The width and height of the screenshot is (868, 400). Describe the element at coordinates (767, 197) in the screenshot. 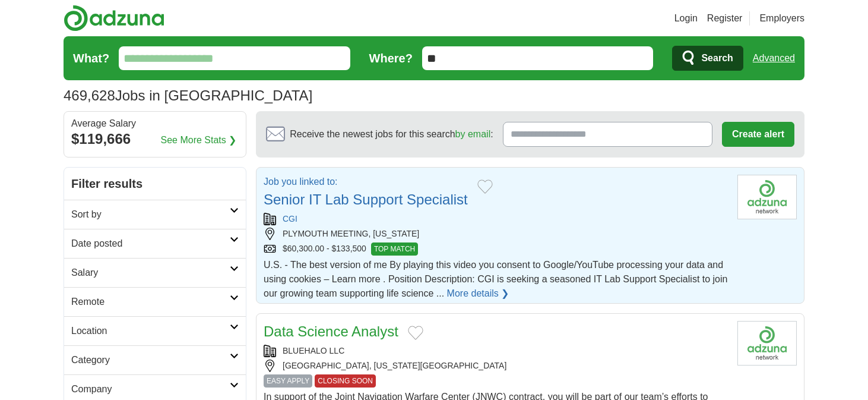

I see `img: CGI Technologies and Solutions logo` at that location.